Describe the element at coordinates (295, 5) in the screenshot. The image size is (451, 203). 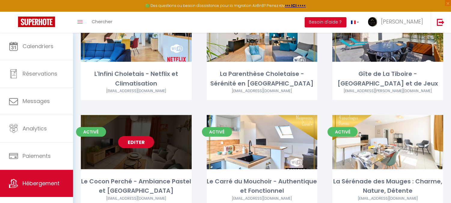
I see `a: >>> ICI <<<<` at that location.